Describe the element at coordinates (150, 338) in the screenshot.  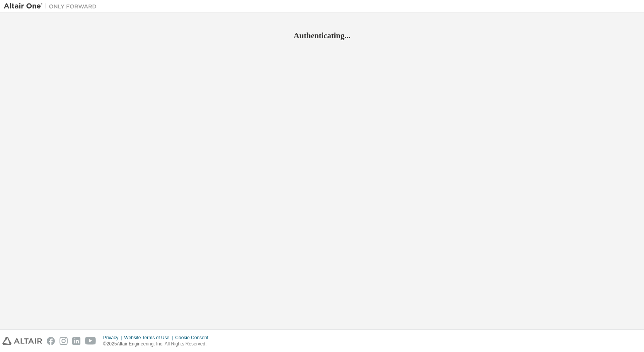
I see `div: Website Terms of Use` at that location.